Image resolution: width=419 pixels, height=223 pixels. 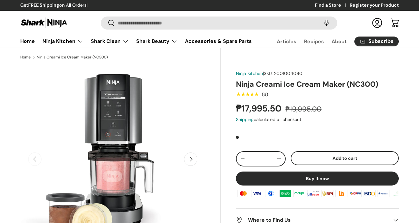 I want to click on summary: Ninja Kitchen, so click(x=63, y=41).